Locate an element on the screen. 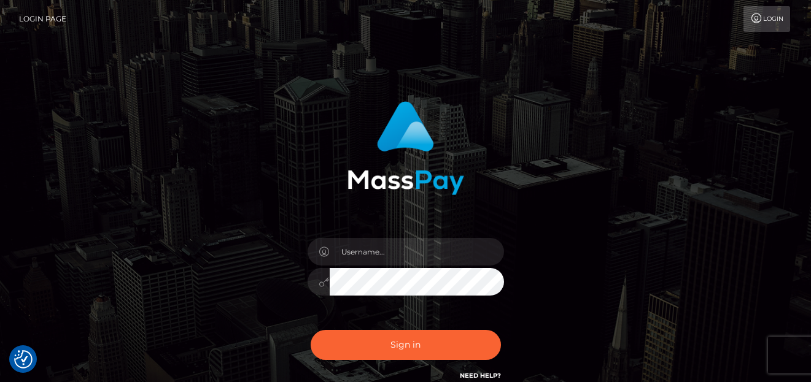 Image resolution: width=811 pixels, height=382 pixels. a: Login Page is located at coordinates (42, 19).